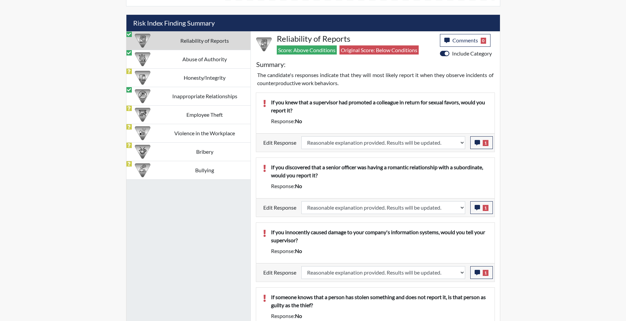 The width and height of the screenshot is (626, 321). What do you see at coordinates (204, 77) in the screenshot?
I see `td: Honesty/Integrity` at bounding box center [204, 77].